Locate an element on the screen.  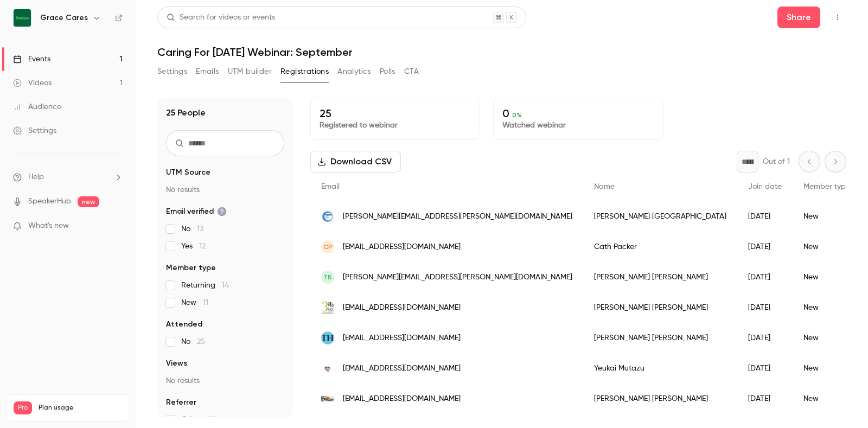
span: Join date is located at coordinates (765, 186).